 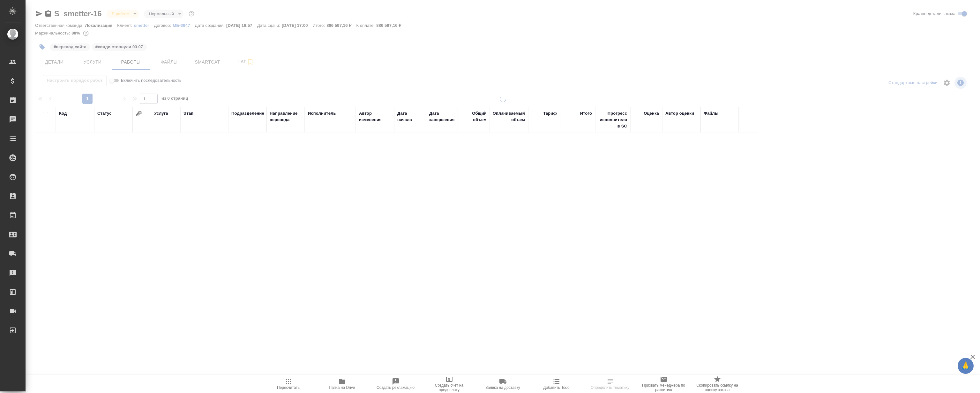 What do you see at coordinates (104, 114) in the screenshot?
I see `div: Статус` at bounding box center [104, 114].